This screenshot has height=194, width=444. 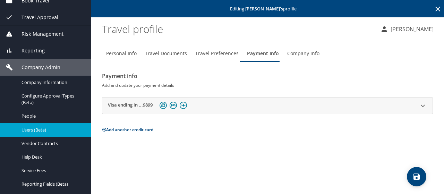 What do you see at coordinates (52, 143) in the screenshot?
I see `span: Vendor Contracts` at bounding box center [52, 143].